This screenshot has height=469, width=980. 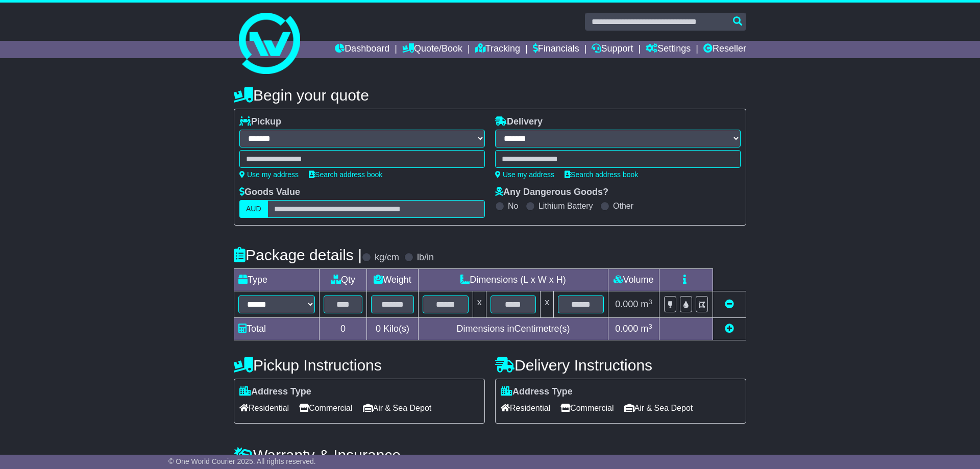 What do you see at coordinates (490, 95) in the screenshot?
I see `h4: Begin your quote` at bounding box center [490, 95].